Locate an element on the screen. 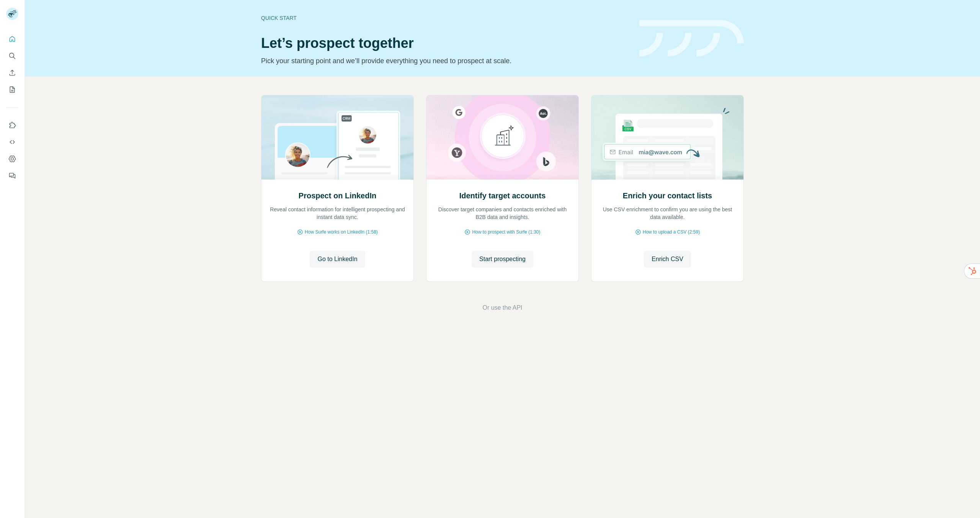  span: Start prospecting is located at coordinates (502, 259).